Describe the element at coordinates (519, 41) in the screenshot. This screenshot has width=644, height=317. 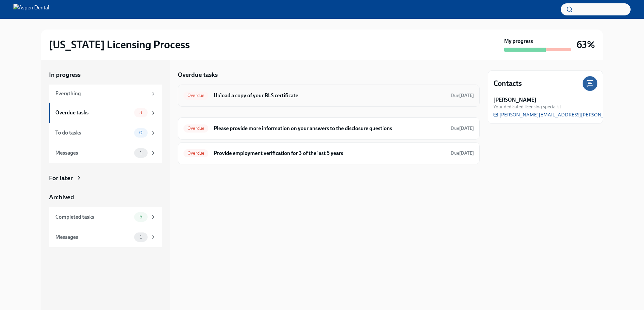
I see `strong: My progress` at that location.